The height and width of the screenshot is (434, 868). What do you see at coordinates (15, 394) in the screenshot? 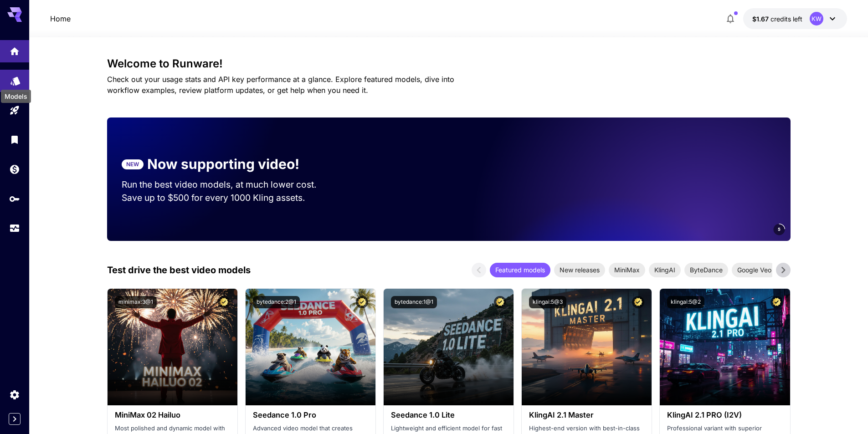
I see `div: Settings` at bounding box center [15, 394].